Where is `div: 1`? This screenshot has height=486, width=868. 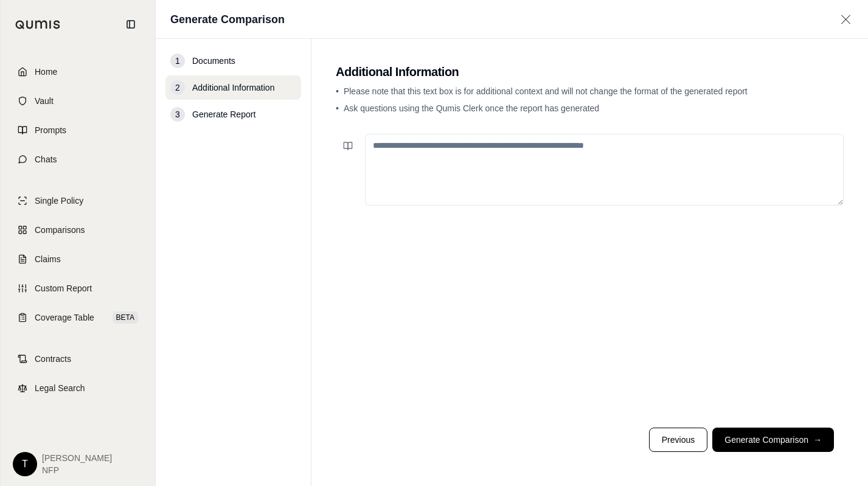
div: 1 is located at coordinates (177, 61).